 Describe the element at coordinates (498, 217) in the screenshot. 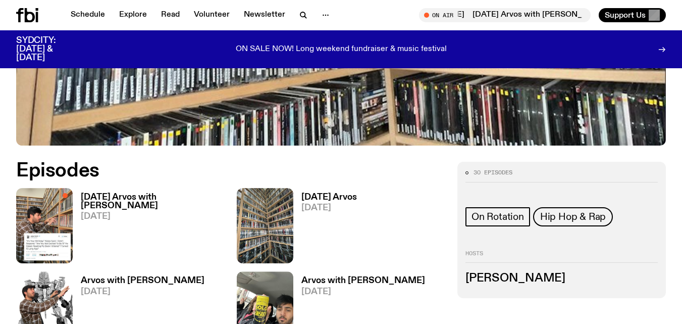

I see `a: On Rotation` at that location.